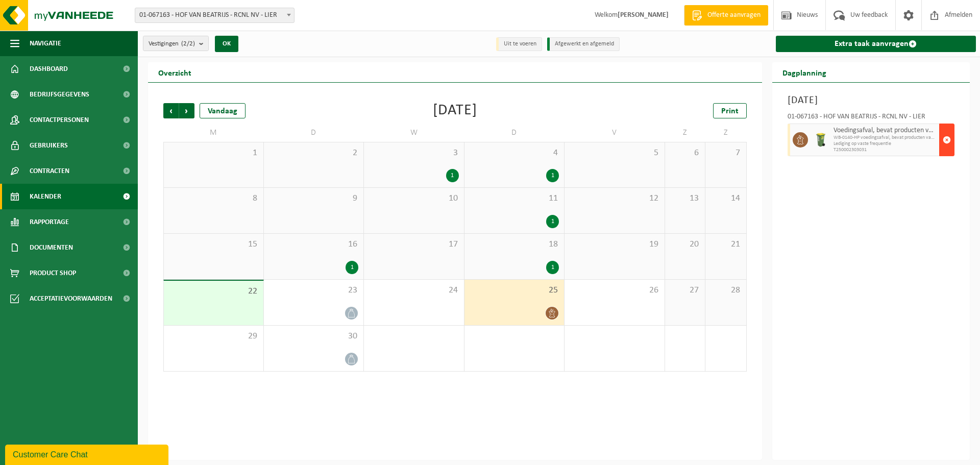  Describe the element at coordinates (414, 153) in the screenshot. I see `span: 3` at that location.